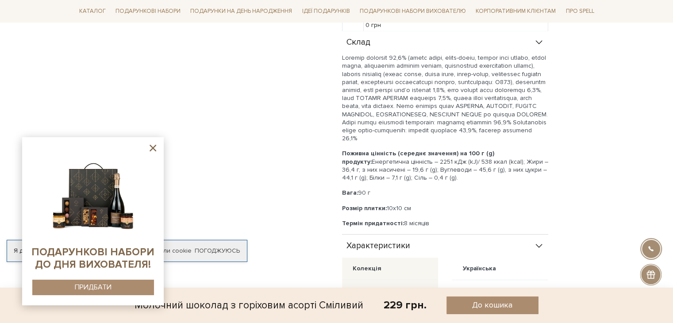  I want to click on p: Енергетична цінність – 2251 кДж (kJ)/ 538 ккал (kcal); Жири – 36,4 г, з них насичені – 19,6 г (g)..., so click(445, 165).